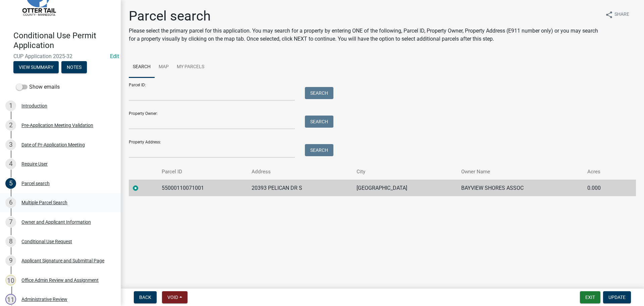 This screenshot has width=644, height=306. What do you see at coordinates (44, 202) in the screenshot?
I see `div: Multiple Parcel Search` at bounding box center [44, 202].